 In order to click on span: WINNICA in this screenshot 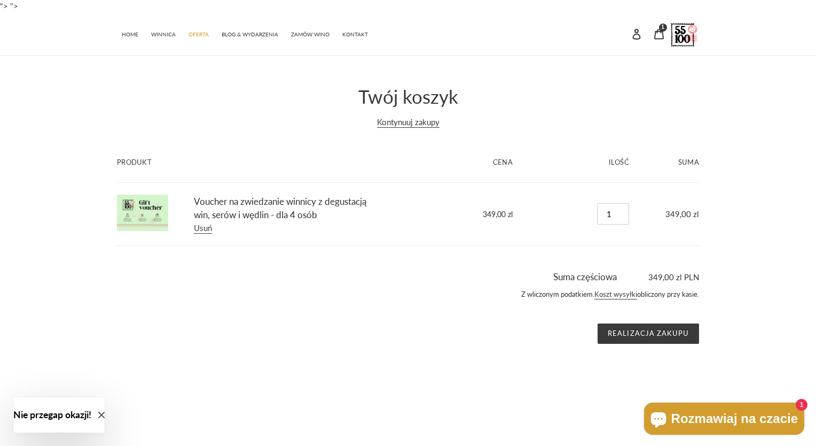, I will do `click(163, 34)`.